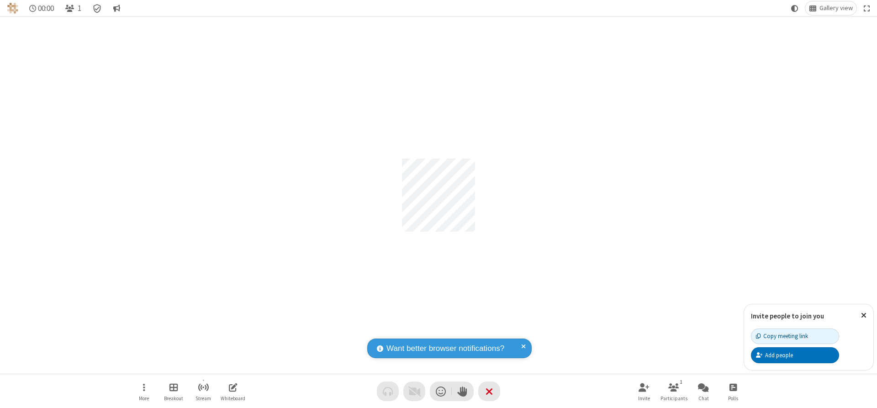 The image size is (877, 408). What do you see at coordinates (445, 348) in the screenshot?
I see `span: Want better browser notifications?` at bounding box center [445, 348].